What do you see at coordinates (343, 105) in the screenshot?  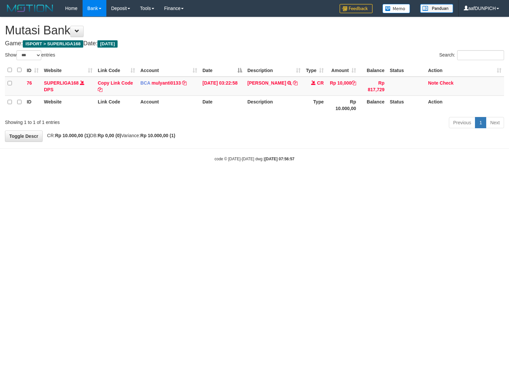 I see `th: Rp 10.000,00` at bounding box center [343, 105].